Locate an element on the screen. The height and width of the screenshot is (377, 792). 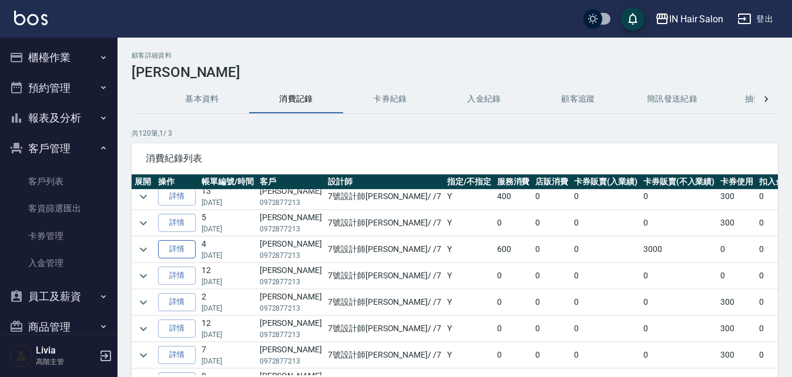
th: 卡券販賣(入業績) is located at coordinates (606, 182).